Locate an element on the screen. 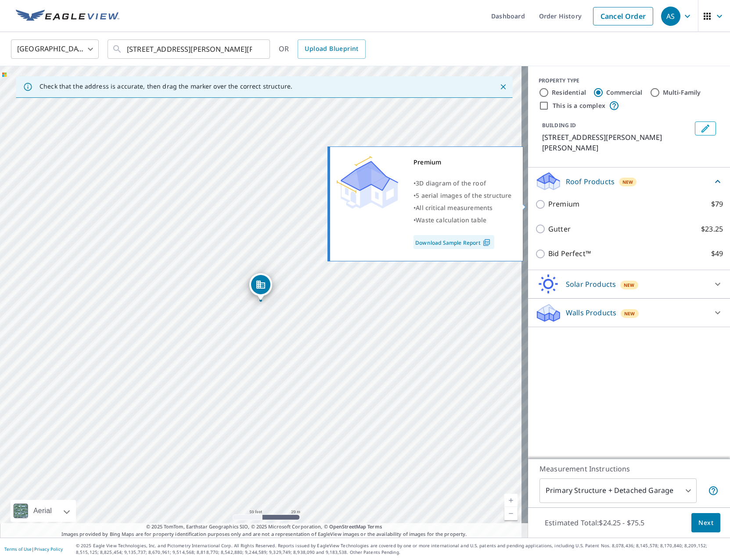  p: Walls Products is located at coordinates (591, 313).